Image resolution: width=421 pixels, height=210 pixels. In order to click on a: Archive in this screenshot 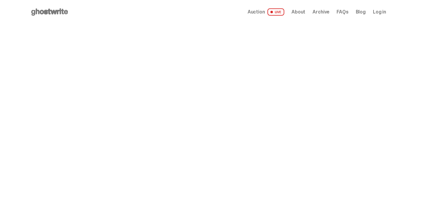, I will do `click(321, 12)`.